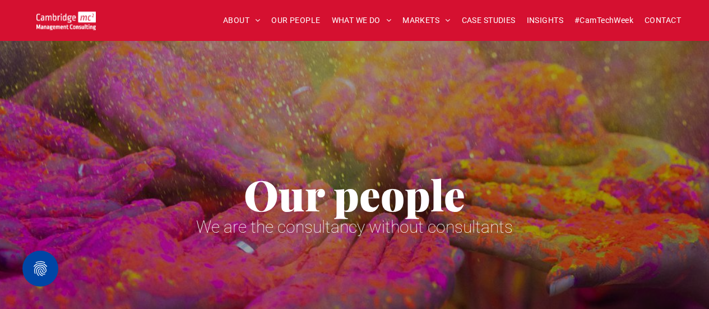 This screenshot has height=309, width=709. Describe the element at coordinates (545, 20) in the screenshot. I see `a: INSIGHTS` at that location.